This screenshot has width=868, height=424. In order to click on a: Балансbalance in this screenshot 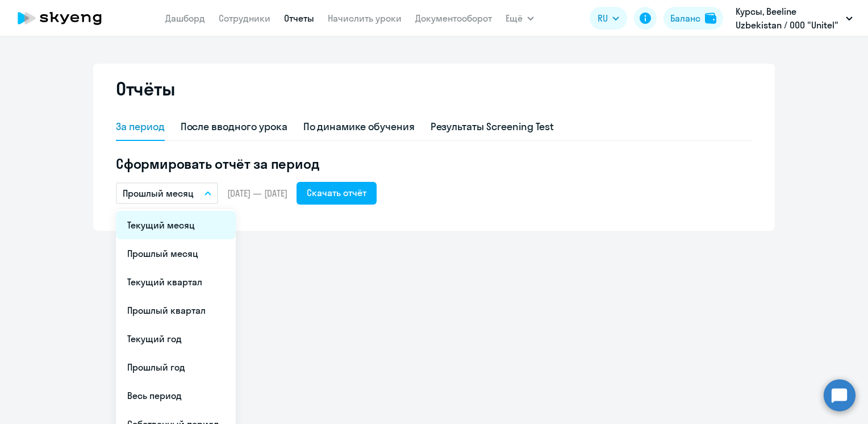, I will do `click(694, 18)`.